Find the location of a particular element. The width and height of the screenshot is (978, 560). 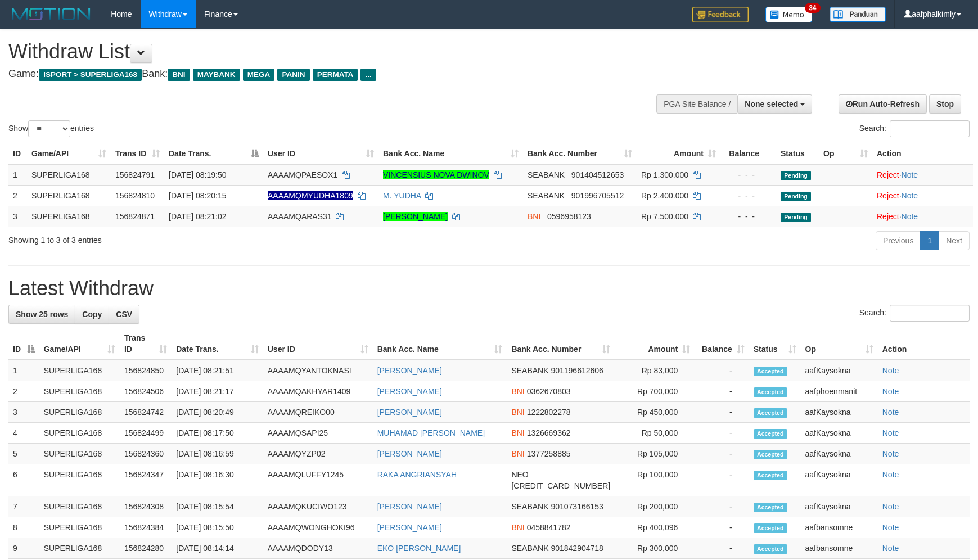

span: AAAAMQPAESOX1 is located at coordinates (302, 175).